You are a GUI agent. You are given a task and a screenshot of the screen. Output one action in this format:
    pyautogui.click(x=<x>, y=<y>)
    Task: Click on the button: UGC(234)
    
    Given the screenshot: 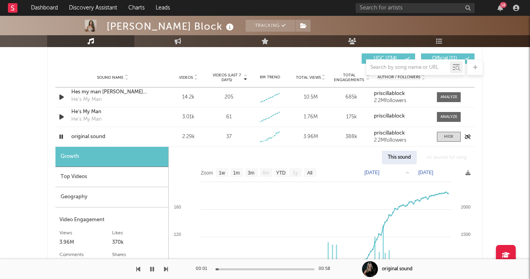 What is the action you would take?
    pyautogui.click(x=388, y=59)
    